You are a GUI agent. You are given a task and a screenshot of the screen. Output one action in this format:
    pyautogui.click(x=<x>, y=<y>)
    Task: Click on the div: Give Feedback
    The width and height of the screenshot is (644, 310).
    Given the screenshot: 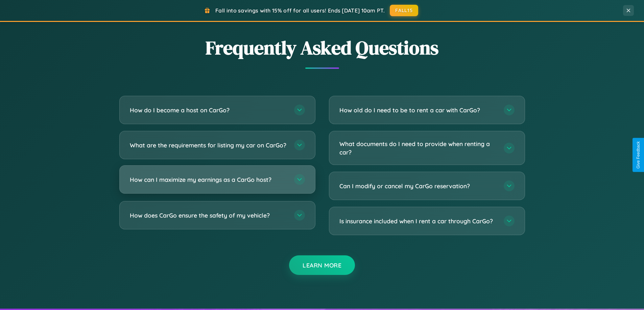 What is the action you would take?
    pyautogui.click(x=638, y=155)
    